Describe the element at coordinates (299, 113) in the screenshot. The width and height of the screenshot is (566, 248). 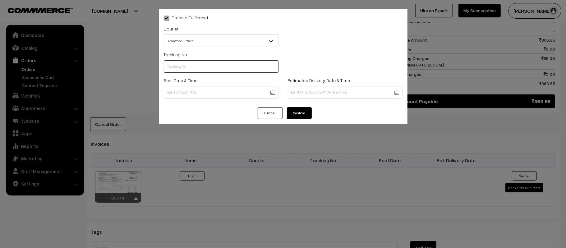
I see `button: Confirm` at that location.